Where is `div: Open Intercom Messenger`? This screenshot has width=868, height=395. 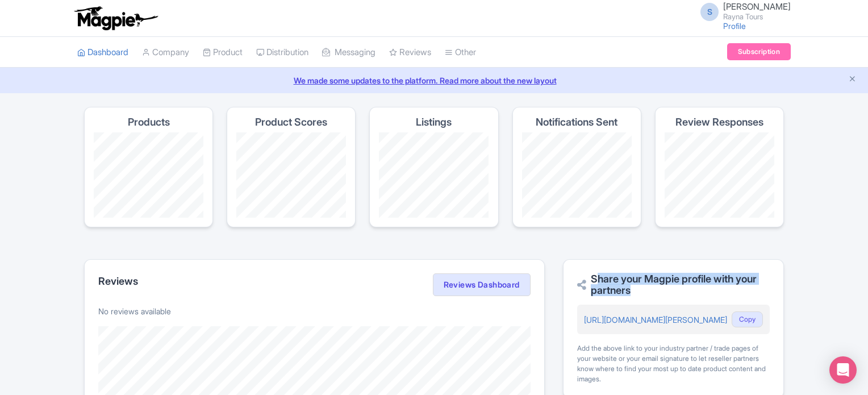 div: Open Intercom Messenger is located at coordinates (843, 370).